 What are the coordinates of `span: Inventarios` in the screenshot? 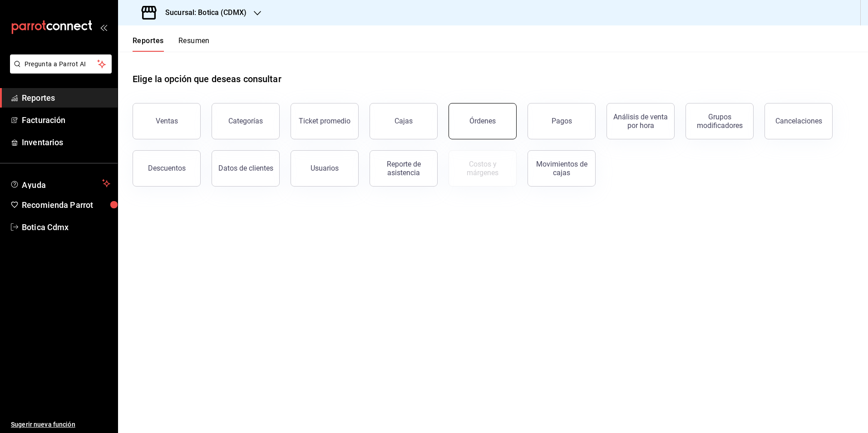 It's located at (66, 142).